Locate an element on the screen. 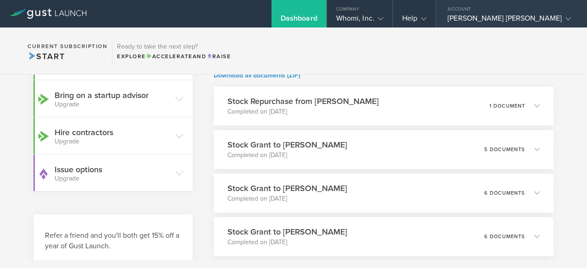 The image size is (587, 268). h2: Current Subscription is located at coordinates (67, 46).